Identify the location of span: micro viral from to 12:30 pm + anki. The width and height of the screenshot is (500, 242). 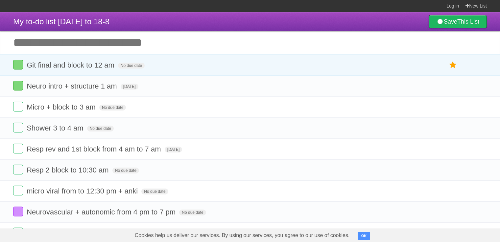
(83, 191).